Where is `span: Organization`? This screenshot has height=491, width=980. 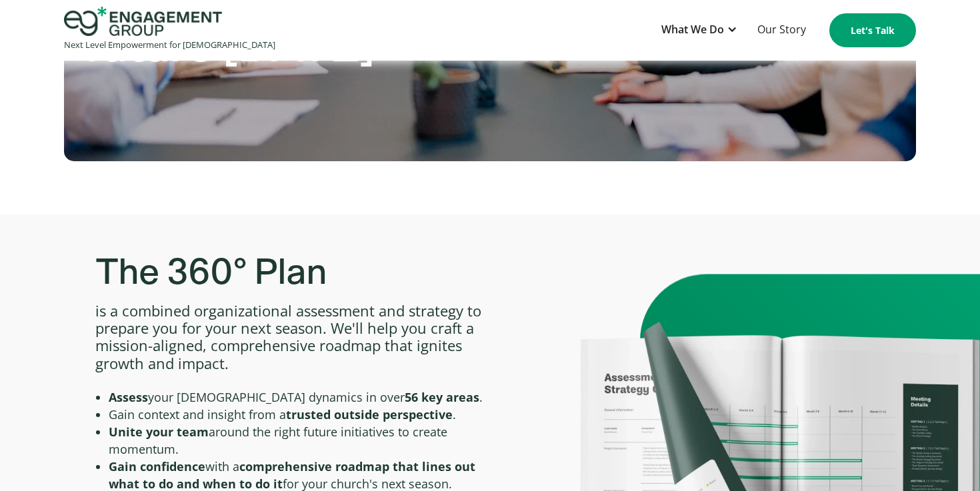
span: Organization is located at coordinates (331, 61).